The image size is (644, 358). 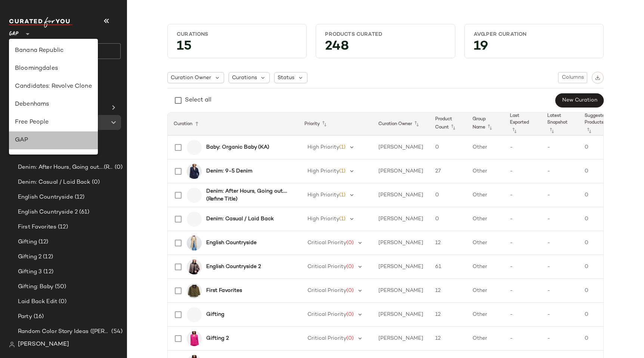 What do you see at coordinates (579, 101) in the screenshot?
I see `span: New Curation` at bounding box center [579, 101].